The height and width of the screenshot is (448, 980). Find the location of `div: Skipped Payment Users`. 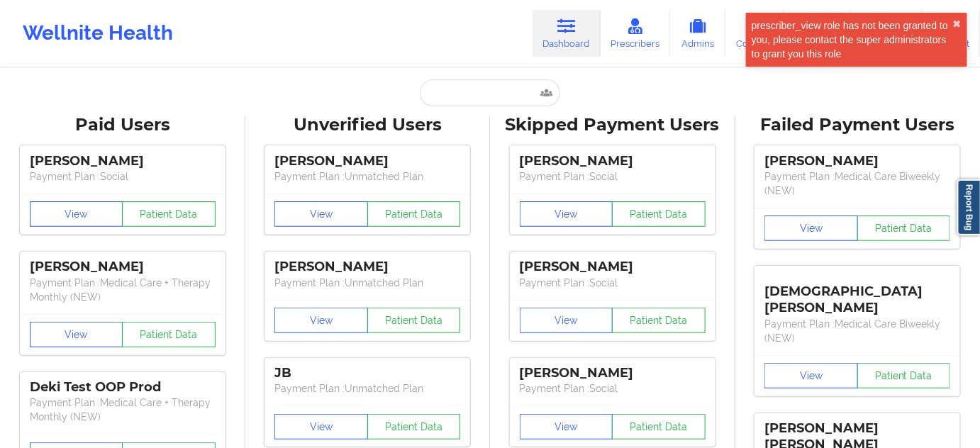

div: Skipped Payment Users is located at coordinates (613, 125).